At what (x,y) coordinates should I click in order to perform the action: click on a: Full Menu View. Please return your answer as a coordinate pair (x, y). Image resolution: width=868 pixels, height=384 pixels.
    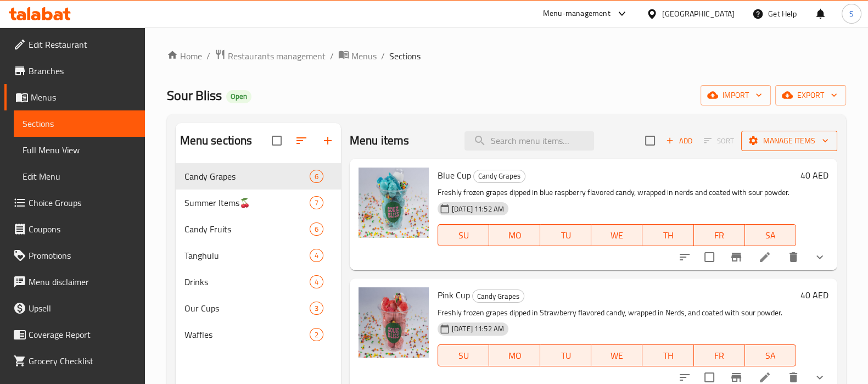
    Looking at the image, I should click on (79, 150).